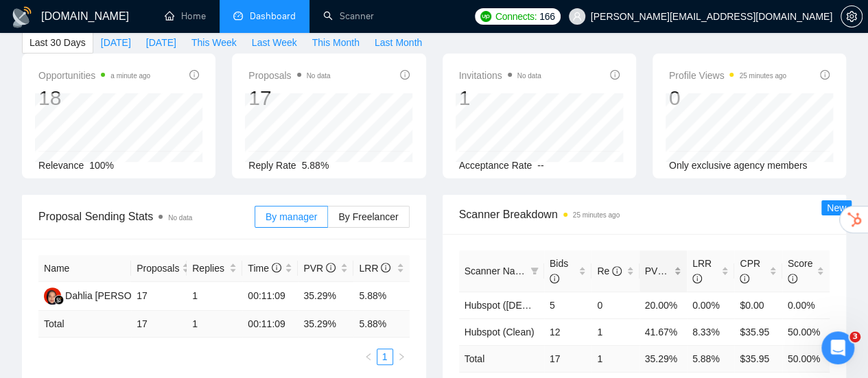  I want to click on span: Proposal Sending Stats, so click(146, 216).